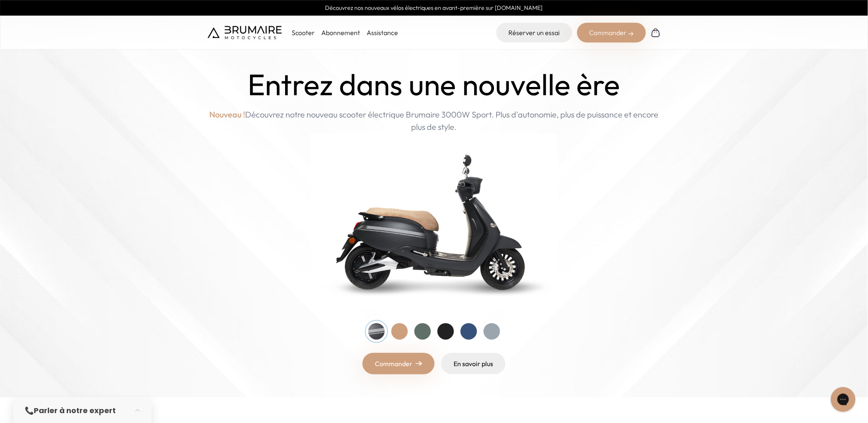 The image size is (868, 423). Describe the element at coordinates (383, 32) in the screenshot. I see `a: Assistance` at that location.